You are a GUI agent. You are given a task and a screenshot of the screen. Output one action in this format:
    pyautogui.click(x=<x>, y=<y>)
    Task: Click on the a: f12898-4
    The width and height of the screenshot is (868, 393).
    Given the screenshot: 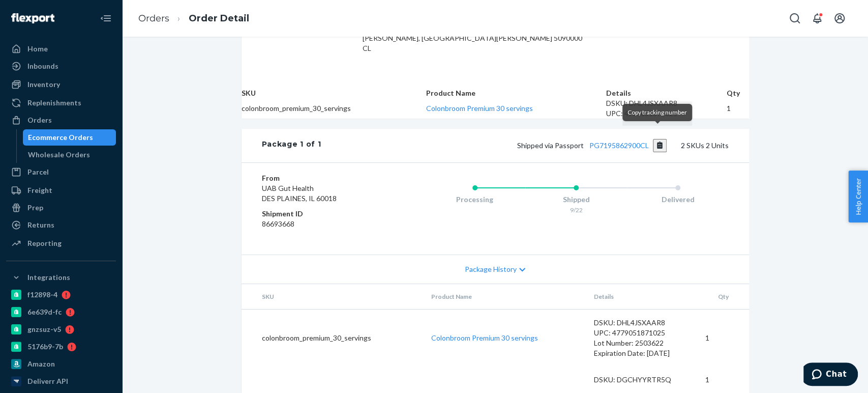 What is the action you would take?
    pyautogui.click(x=61, y=295)
    